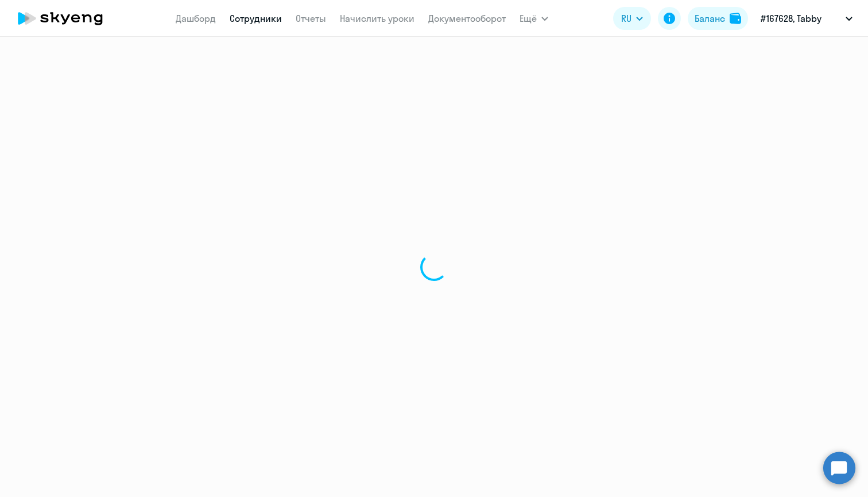  What do you see at coordinates (528, 19) in the screenshot?
I see `span: Ещё` at bounding box center [528, 19].